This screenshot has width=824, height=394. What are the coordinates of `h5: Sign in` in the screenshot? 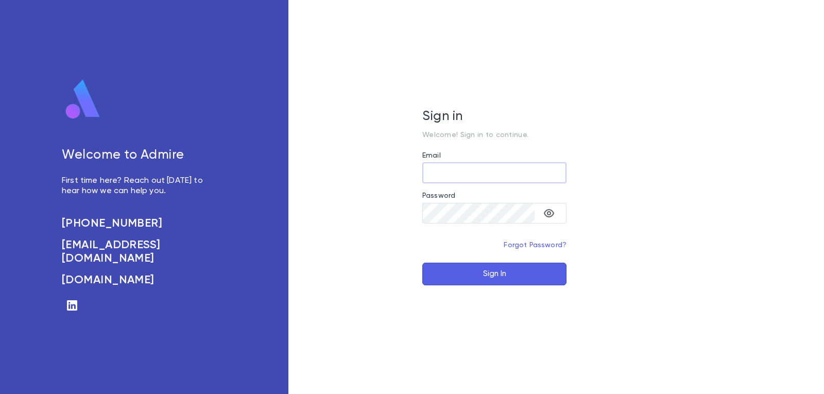 It's located at (494, 117).